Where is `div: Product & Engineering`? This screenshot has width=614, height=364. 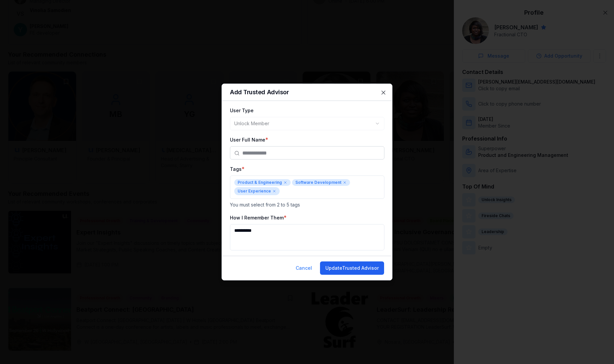
div: Product & Engineering is located at coordinates (262, 182).